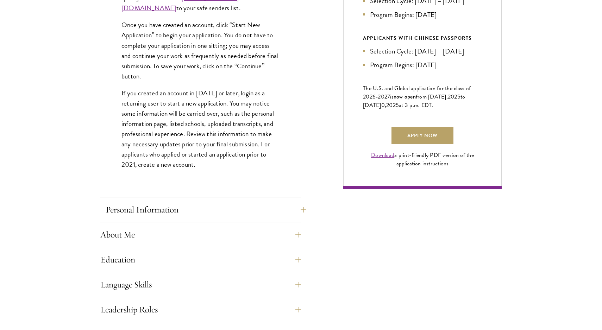 The width and height of the screenshot is (602, 330). Describe the element at coordinates (404, 96) in the screenshot. I see `span: now open` at that location.